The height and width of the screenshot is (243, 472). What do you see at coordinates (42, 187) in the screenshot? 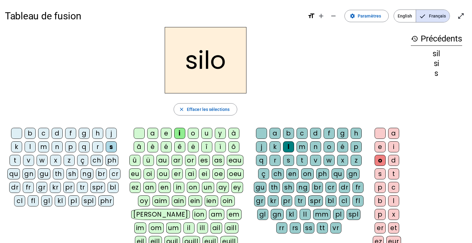
I see `div: gr` at bounding box center [42, 187].